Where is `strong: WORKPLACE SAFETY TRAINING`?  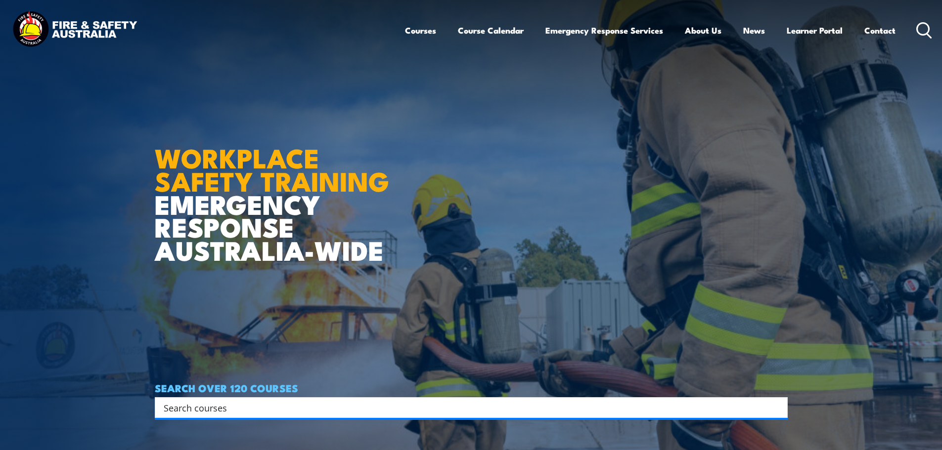
strong: WORKPLACE SAFETY TRAINING is located at coordinates (272, 169).